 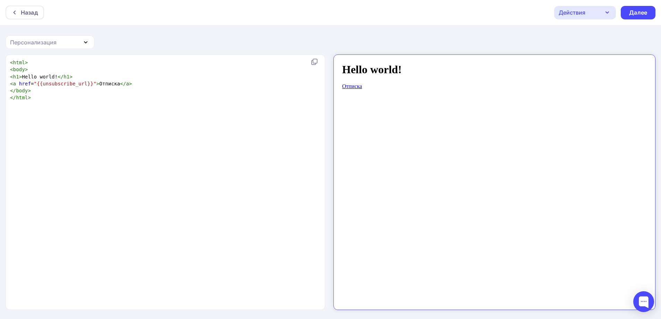 What do you see at coordinates (585, 12) in the screenshot?
I see `button: Действия` at bounding box center [585, 12].